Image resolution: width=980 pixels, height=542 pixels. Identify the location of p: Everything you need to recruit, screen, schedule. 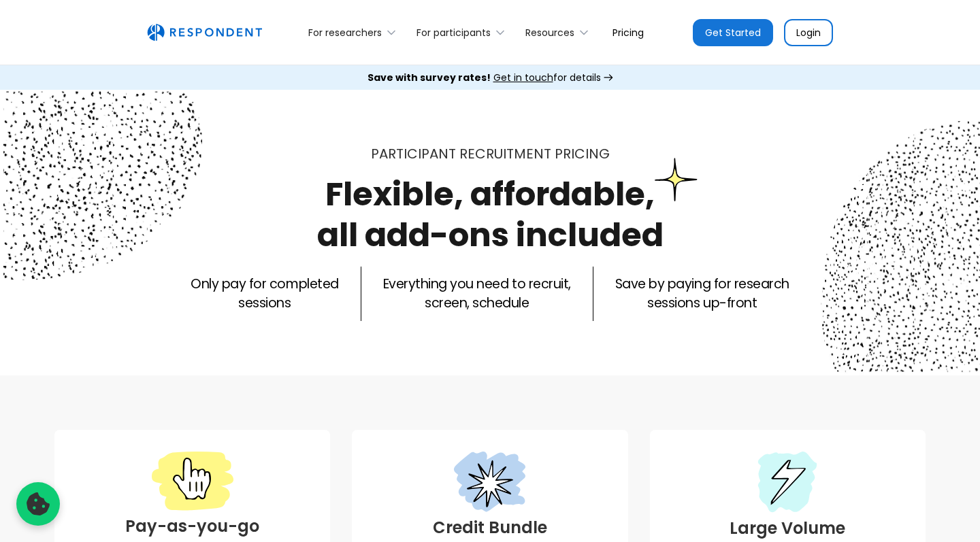
(477, 294).